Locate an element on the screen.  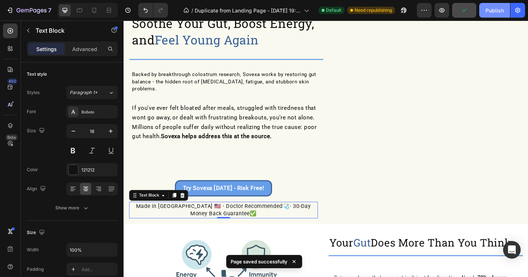
div: Padding is located at coordinates (35, 269).